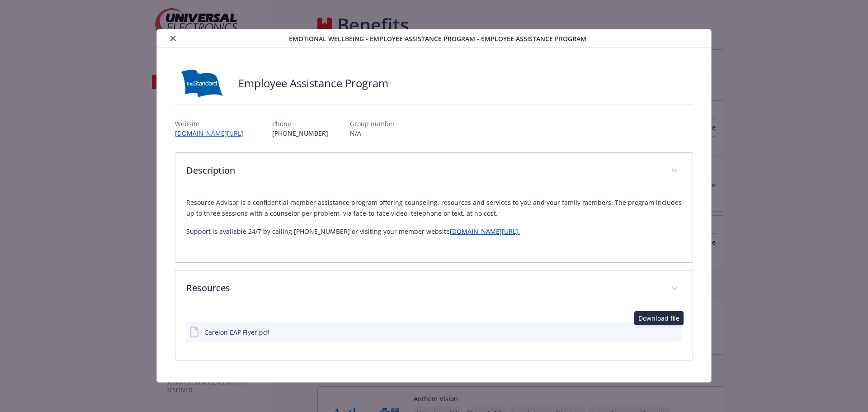 This screenshot has width=868, height=412. I want to click on img: Standard Insurance Company, so click(202, 83).